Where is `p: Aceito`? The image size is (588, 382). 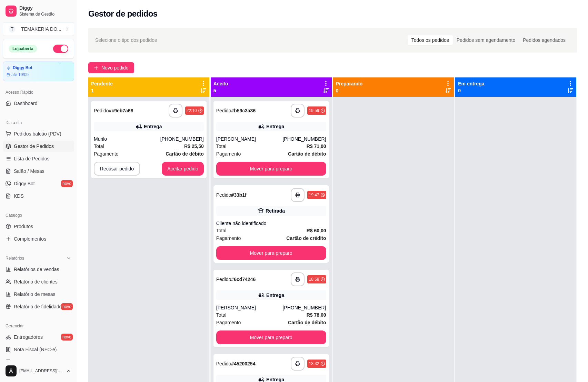
p: Aceito is located at coordinates (221, 83).